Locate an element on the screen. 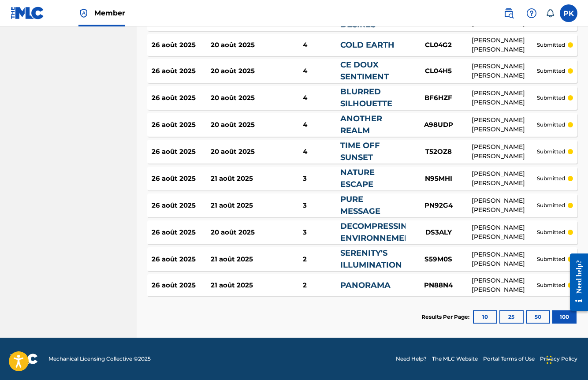  div: A98UDP is located at coordinates (439, 125).